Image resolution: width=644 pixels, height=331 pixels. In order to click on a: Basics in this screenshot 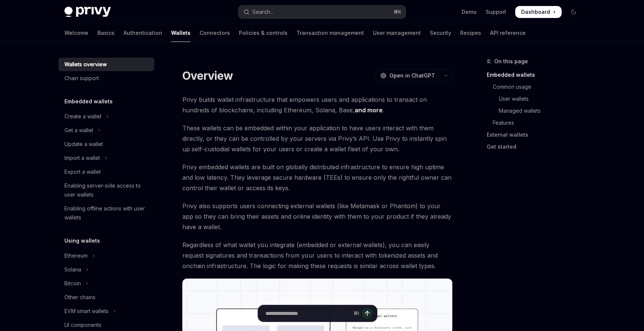, I will do `click(106, 33)`.